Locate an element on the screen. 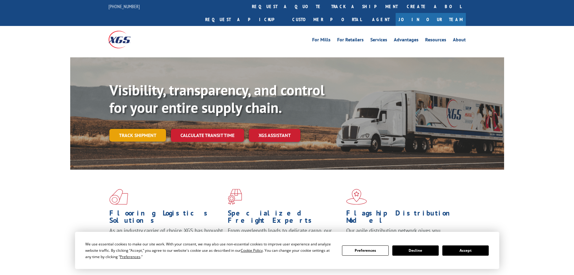 This screenshot has height=275, width=574. a: Request a pickup is located at coordinates (244, 19).